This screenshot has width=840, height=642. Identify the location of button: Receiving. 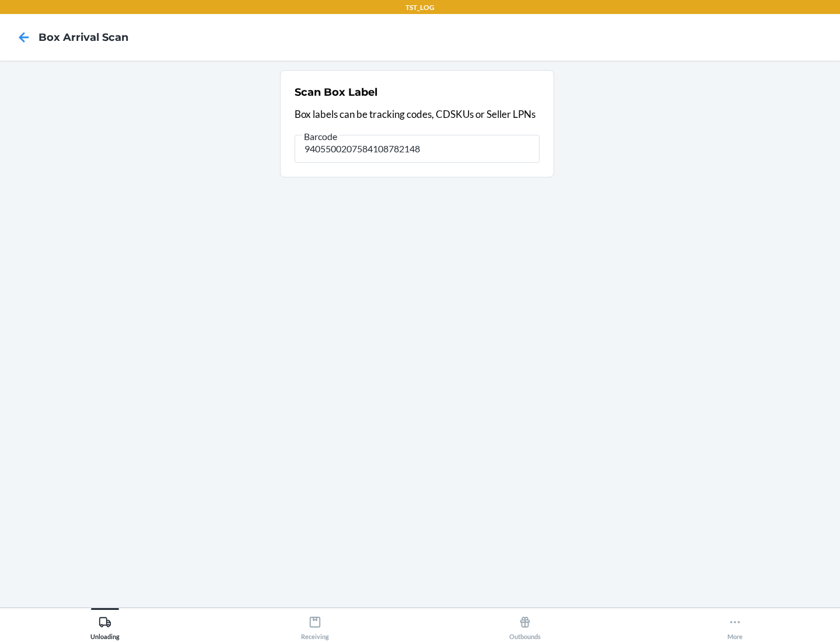
(315, 624).